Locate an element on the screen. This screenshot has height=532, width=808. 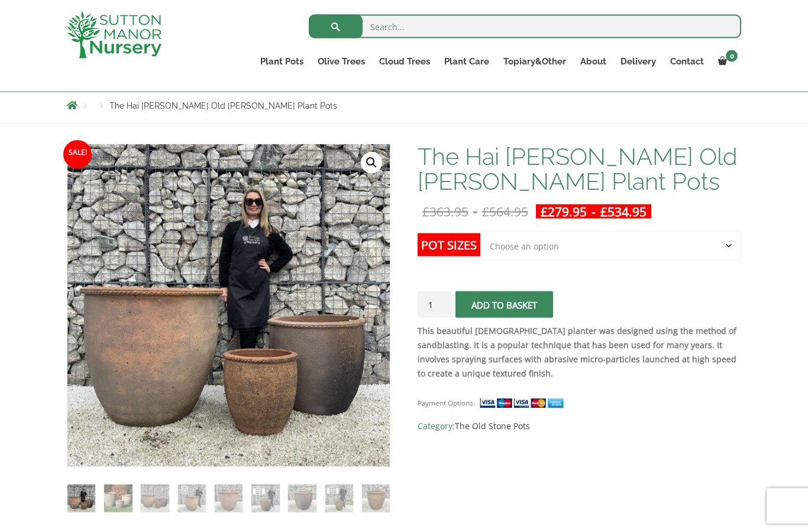
a: Plant Care is located at coordinates (467, 61).